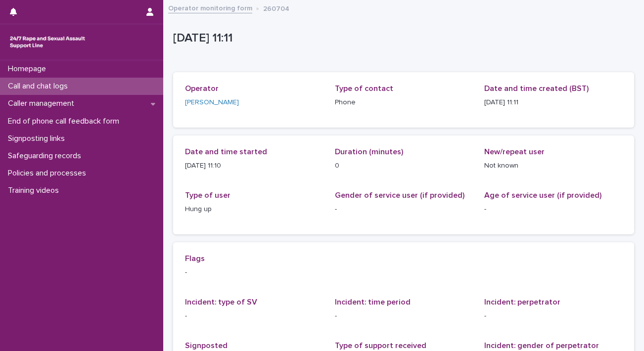  What do you see at coordinates (210, 7) in the screenshot?
I see `a: Operator monitoring form` at bounding box center [210, 7].